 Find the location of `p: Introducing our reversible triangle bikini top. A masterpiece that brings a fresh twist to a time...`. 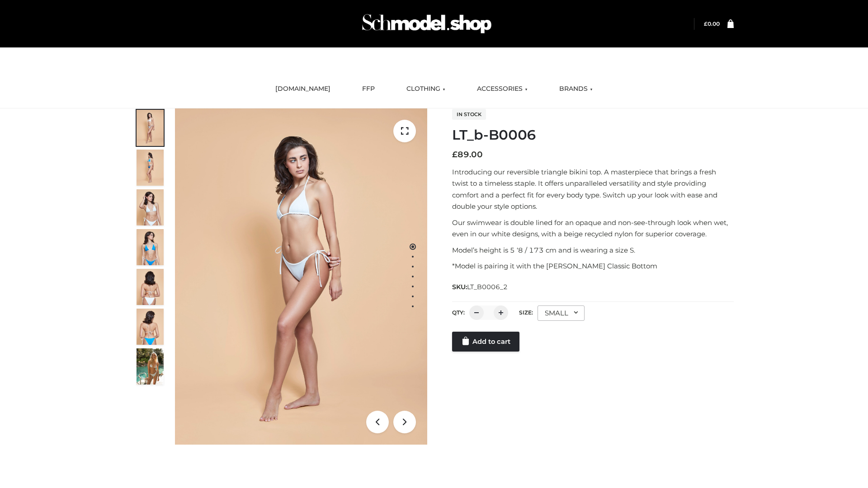

p: Introducing our reversible triangle bikini top. A masterpiece that brings a fresh twist to a time... is located at coordinates (593, 189).